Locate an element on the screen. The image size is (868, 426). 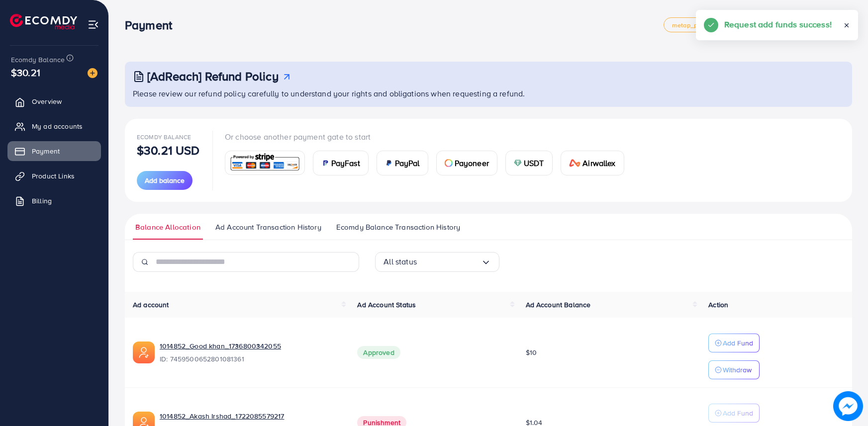
a: 1014852_Good khan_1736800342055 is located at coordinates (250, 346).